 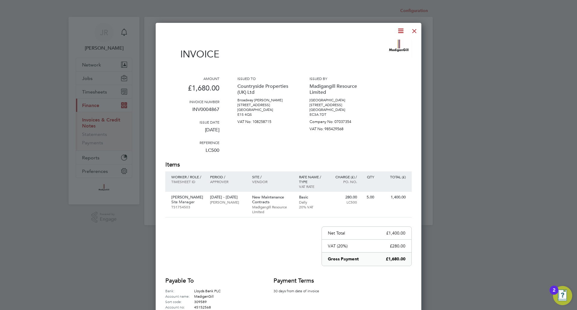 What do you see at coordinates (399, 48) in the screenshot?
I see `img: madigangill-logo-remittance.png` at bounding box center [399, 48].